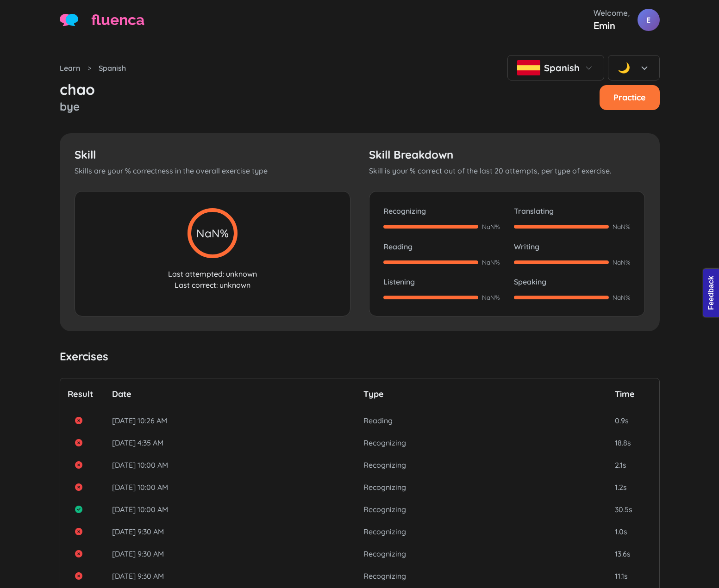 This screenshot has width=719, height=588. What do you see at coordinates (633, 554) in the screenshot?
I see `span: 13.6s` at bounding box center [633, 554].